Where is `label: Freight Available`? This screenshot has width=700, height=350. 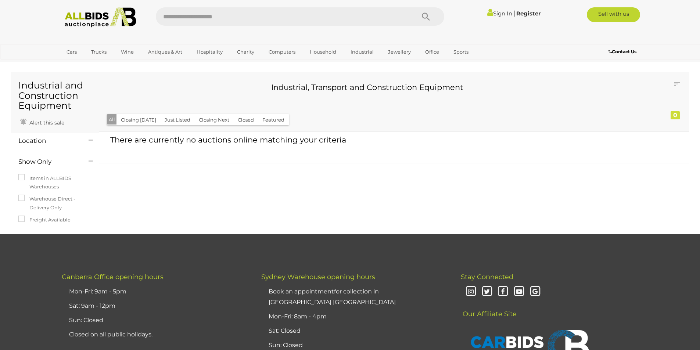
label: Freight Available is located at coordinates (44, 220).